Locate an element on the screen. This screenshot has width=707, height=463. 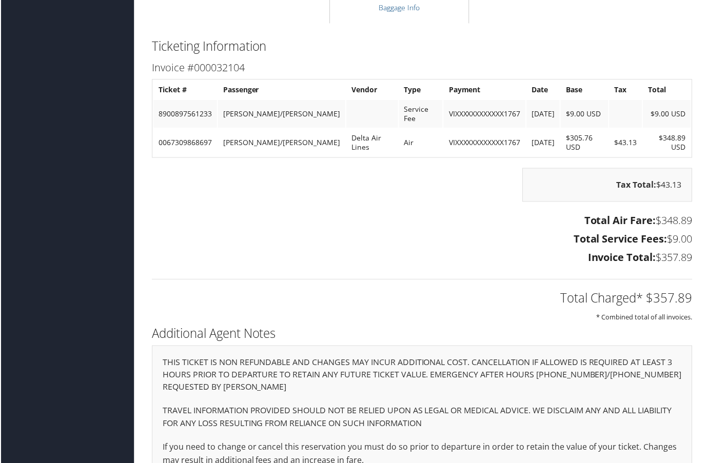
strong: Invoice Total: is located at coordinates (622, 258).